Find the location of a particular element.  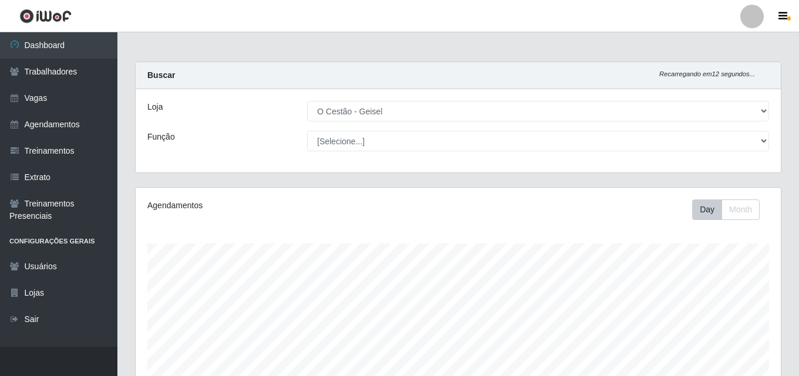

div: Agendamentos is located at coordinates (272, 205).